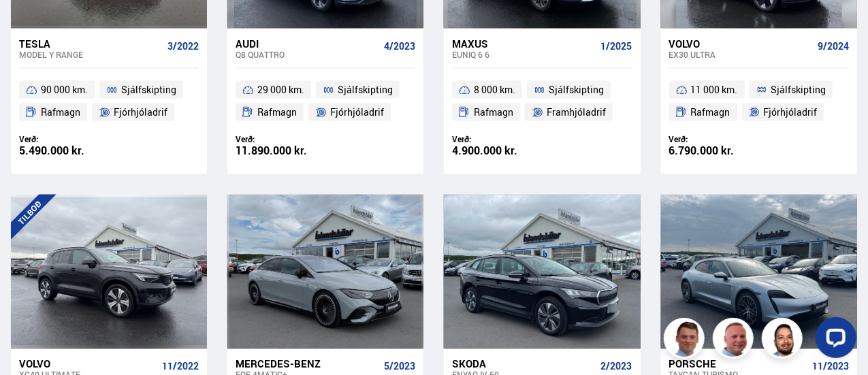 The width and height of the screenshot is (868, 375). What do you see at coordinates (109, 101) in the screenshot?
I see `a: Tesla Model Y RANGE 3/2022 90 000 km. Sjálfskipting Rafmagn Fjórhjóladrif Verð: 5.490.000 kr.` at bounding box center [109, 101].